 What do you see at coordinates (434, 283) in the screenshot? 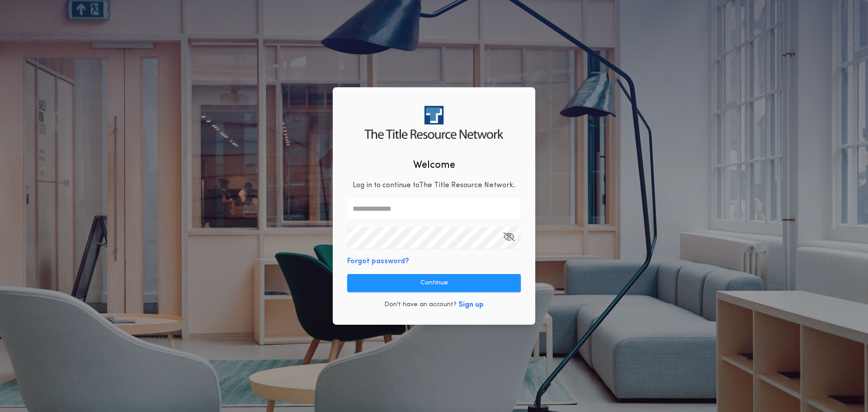
I see `button: Continue` at bounding box center [434, 283].